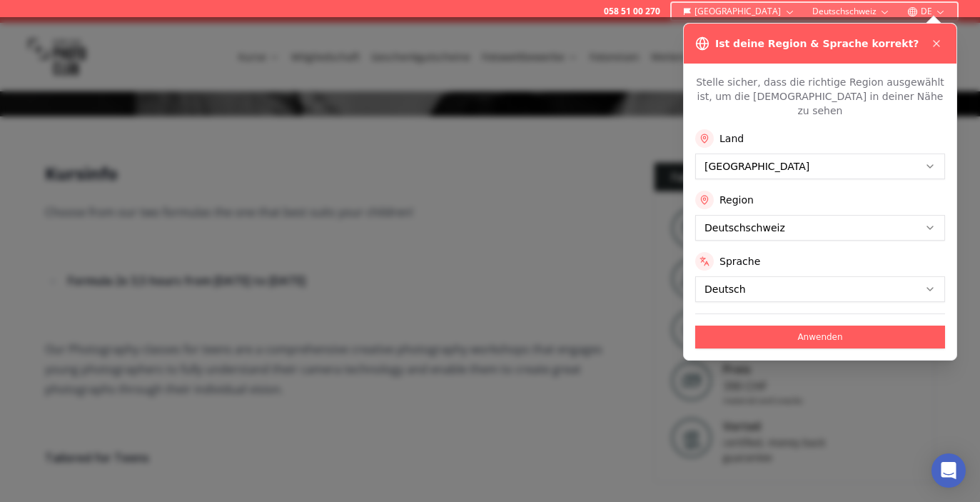 The image size is (980, 502). I want to click on h3: Ist deine Region & Sprache korrekt?, so click(817, 44).